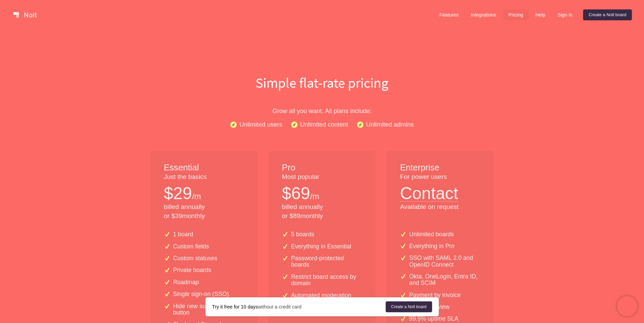  Describe the element at coordinates (303, 234) in the screenshot. I see `p: 5 boards` at that location.